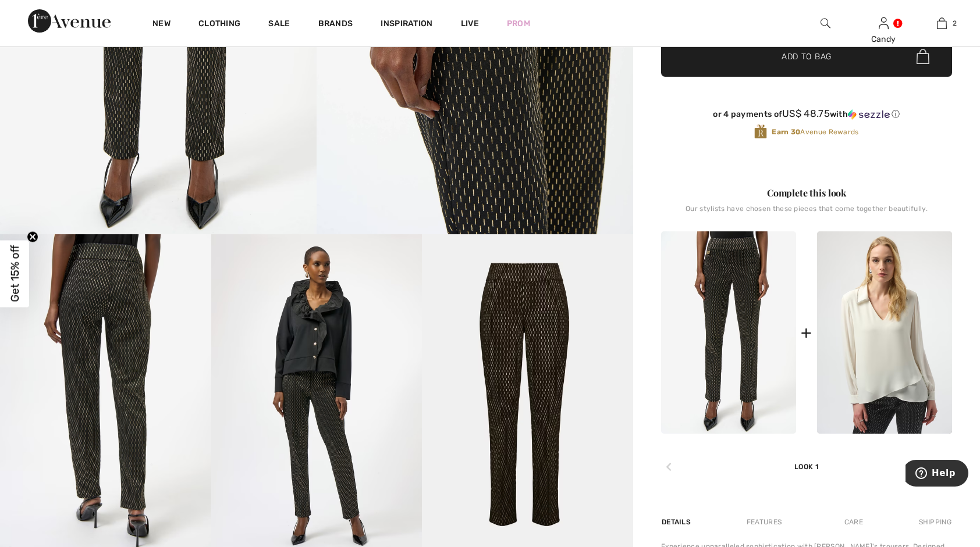  I want to click on span: US$ 48.75, so click(806, 113).